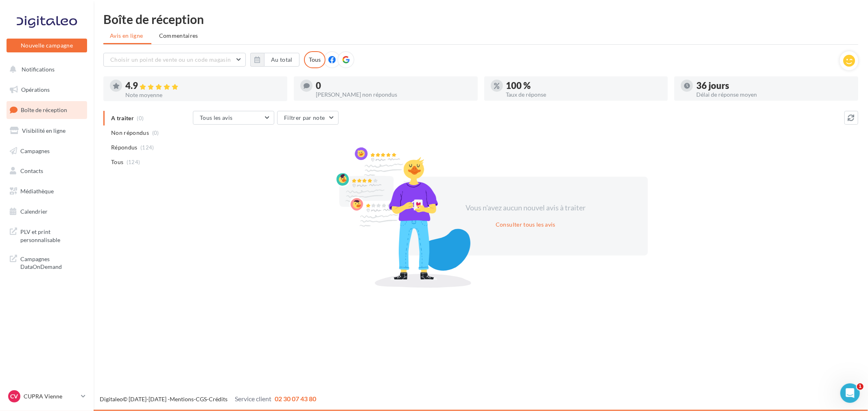  I want to click on span: Visibilité en ligne, so click(44, 130).